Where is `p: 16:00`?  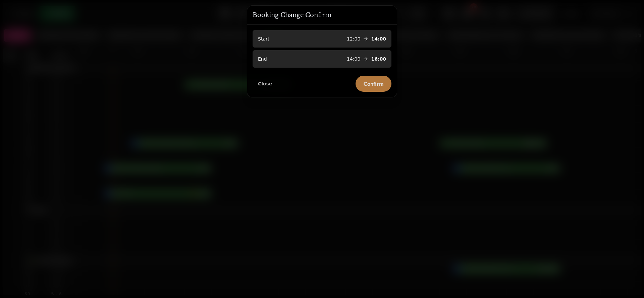 p: 16:00 is located at coordinates (378, 59).